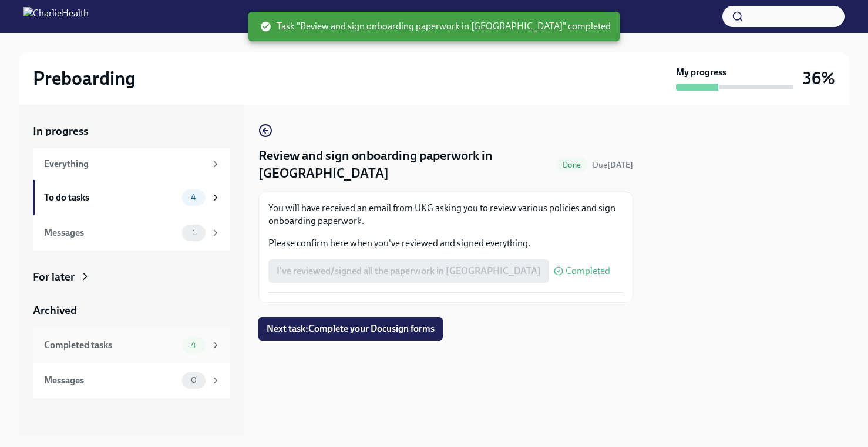  What do you see at coordinates (56, 17) in the screenshot?
I see `img: CharlieHealth` at bounding box center [56, 17].